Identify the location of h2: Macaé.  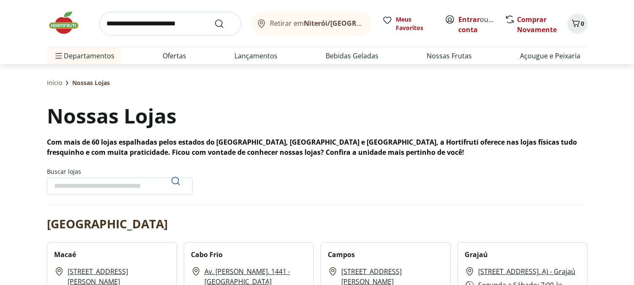
(65, 254).